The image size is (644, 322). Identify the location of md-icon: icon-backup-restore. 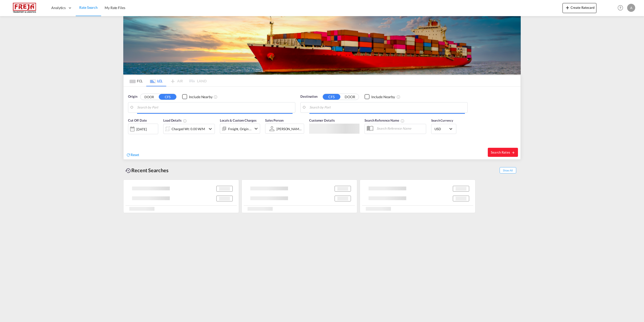
(128, 171).